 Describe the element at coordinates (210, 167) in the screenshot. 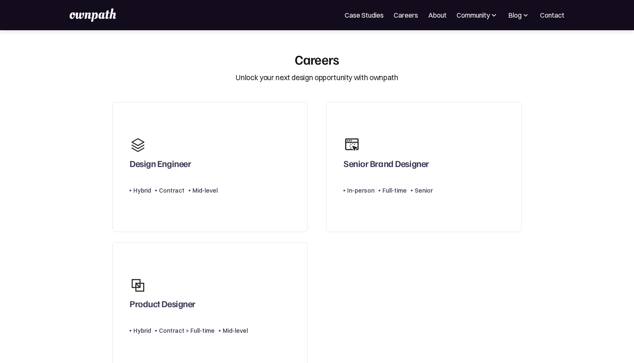

I see `a: Design EngineerHybridContractMid-level` at that location.